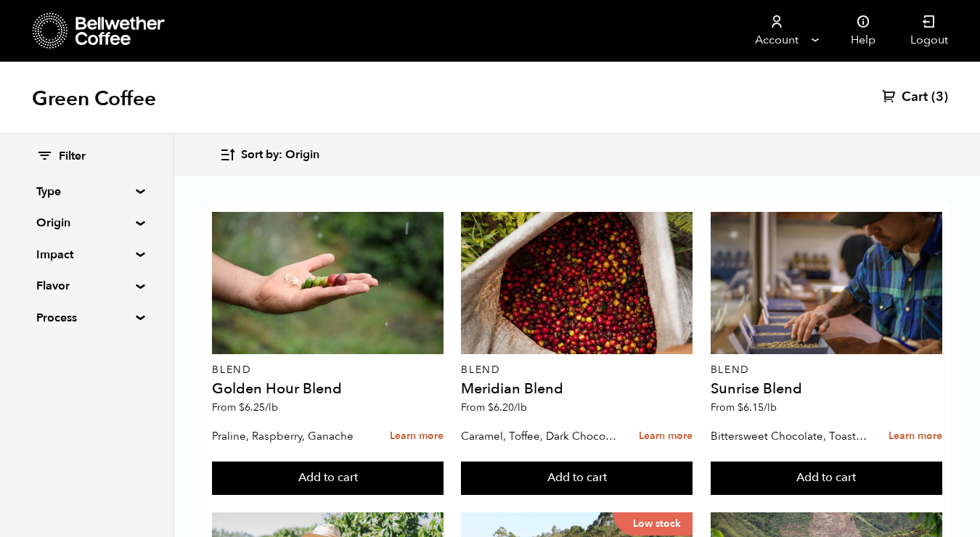 The height and width of the screenshot is (537, 980). I want to click on button: Sort by: Origin, so click(269, 155).